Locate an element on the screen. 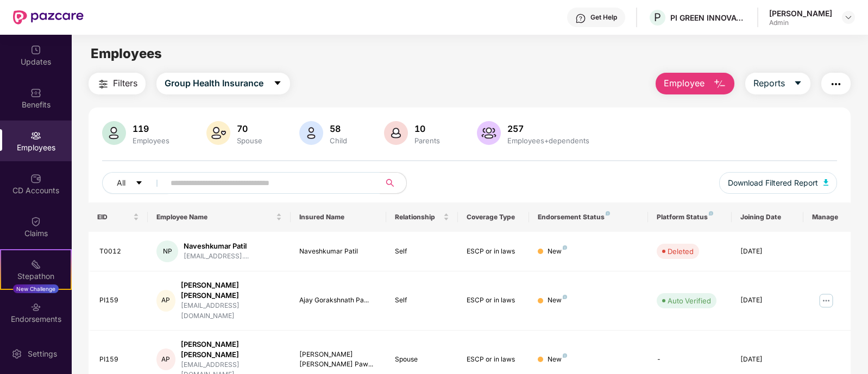 The image size is (868, 374). div: New Challenge is located at coordinates (36, 289).